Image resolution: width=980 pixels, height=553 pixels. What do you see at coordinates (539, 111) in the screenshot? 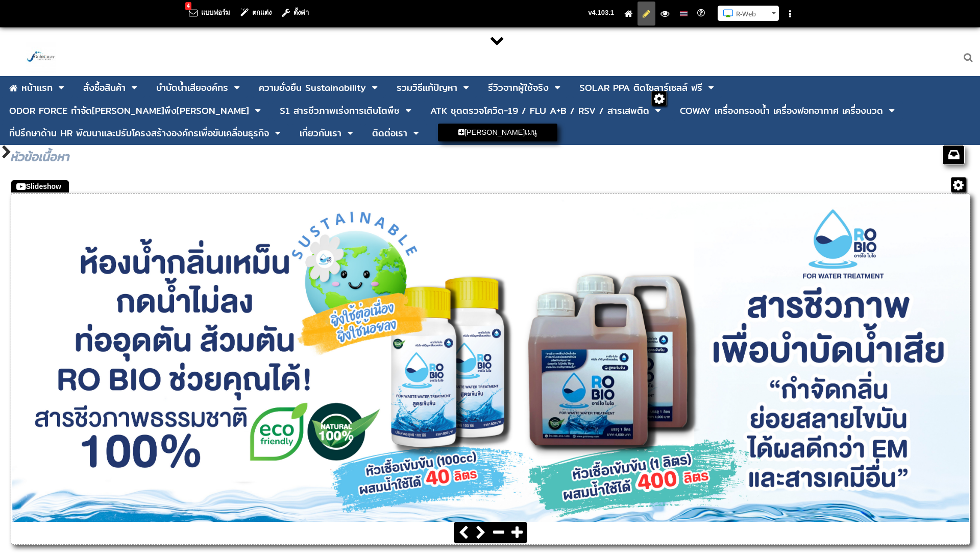
I see `div: ATK ชุดตรวจโควิด-19 / FLU A+B / RSV / สารเสพติด` at bounding box center [539, 111].